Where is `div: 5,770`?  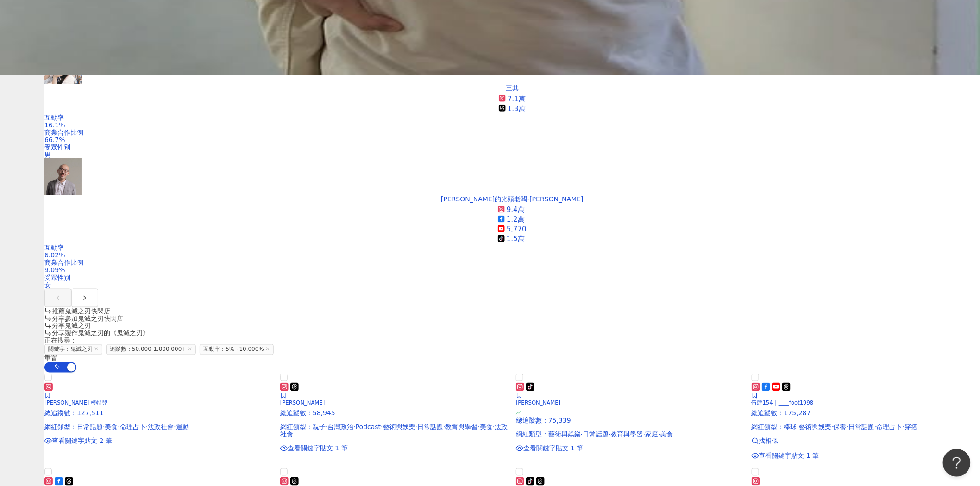
div: 5,770 is located at coordinates (516, 229).